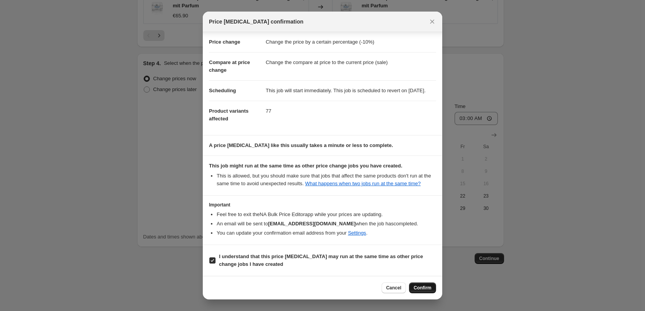 The image size is (645, 311). What do you see at coordinates (322, 205) in the screenshot?
I see `h3: Important` at bounding box center [322, 205].